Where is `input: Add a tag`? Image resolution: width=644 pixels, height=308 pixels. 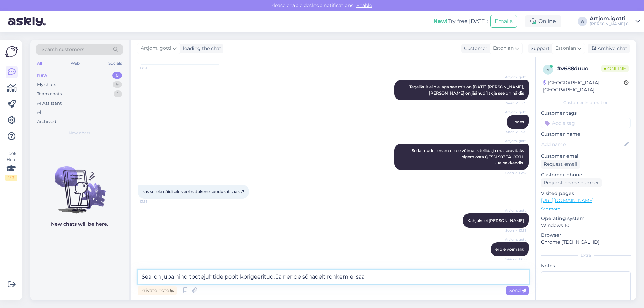 input: Add a tag is located at coordinates (586, 123).